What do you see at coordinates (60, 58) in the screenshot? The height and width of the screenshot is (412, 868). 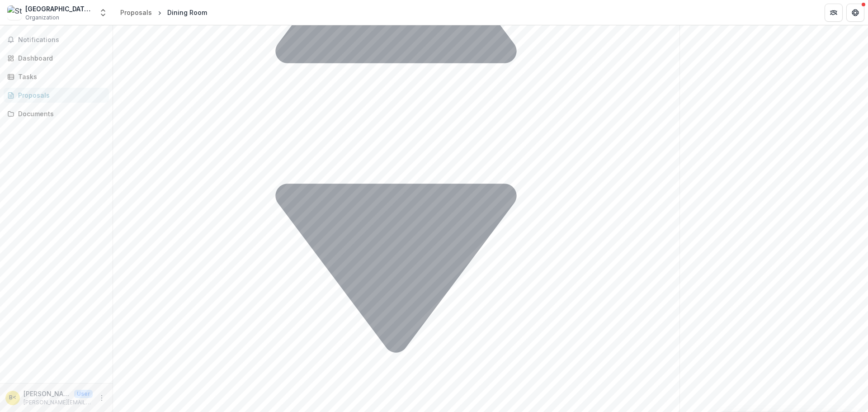 I see `div: Dashboard` at bounding box center [60, 58].